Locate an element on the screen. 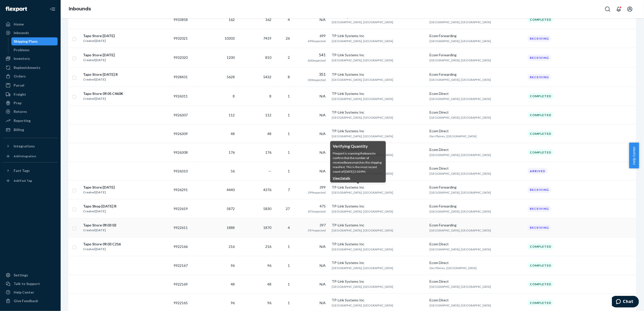 Image resolution: width=644 pixels, height=311 pixels. a: Freight is located at coordinates (30, 95).